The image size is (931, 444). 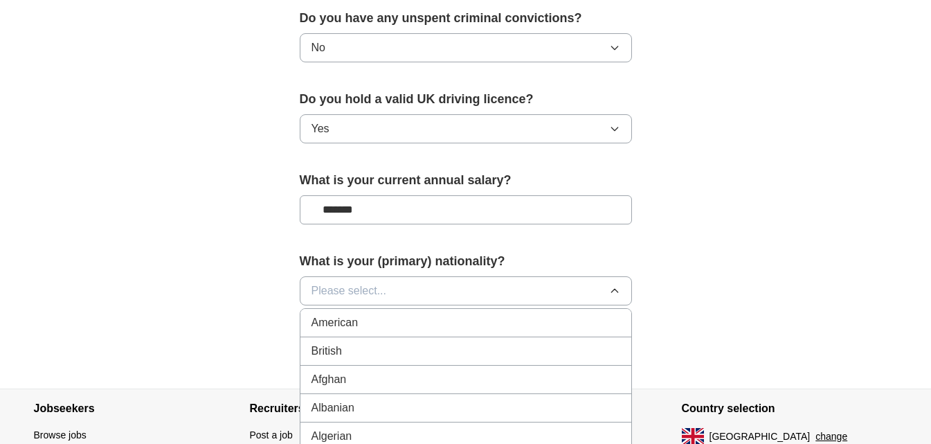 I want to click on span: No, so click(x=318, y=48).